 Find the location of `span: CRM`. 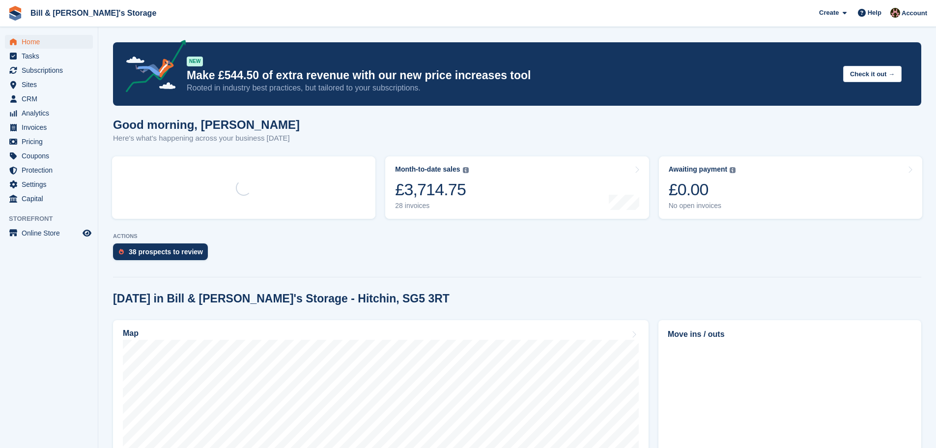

span: CRM is located at coordinates (51, 99).